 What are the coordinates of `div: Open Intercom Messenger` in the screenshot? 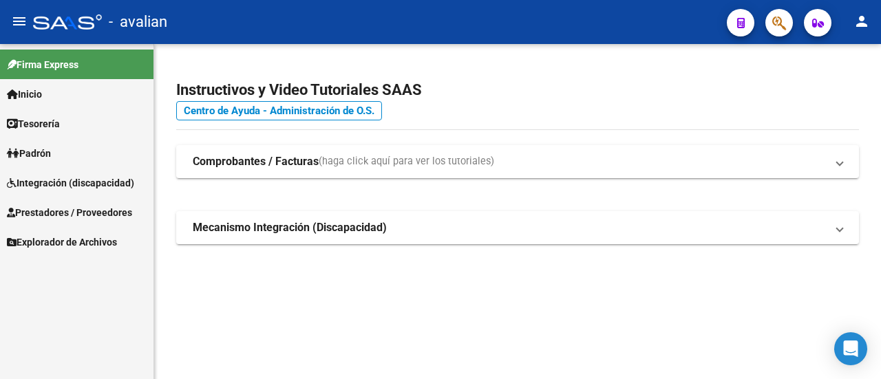 It's located at (850, 349).